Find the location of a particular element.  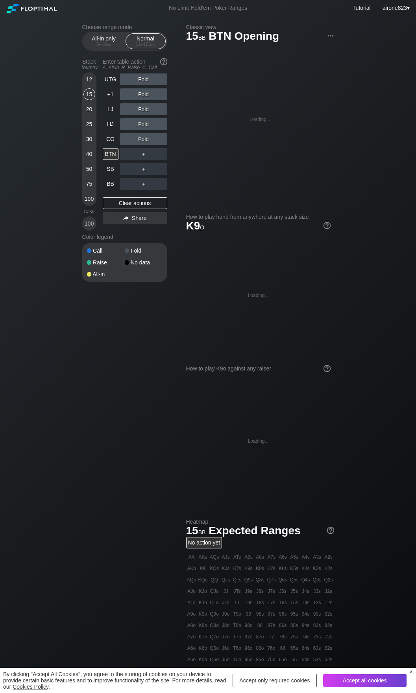

div: 98o is located at coordinates (248, 626).